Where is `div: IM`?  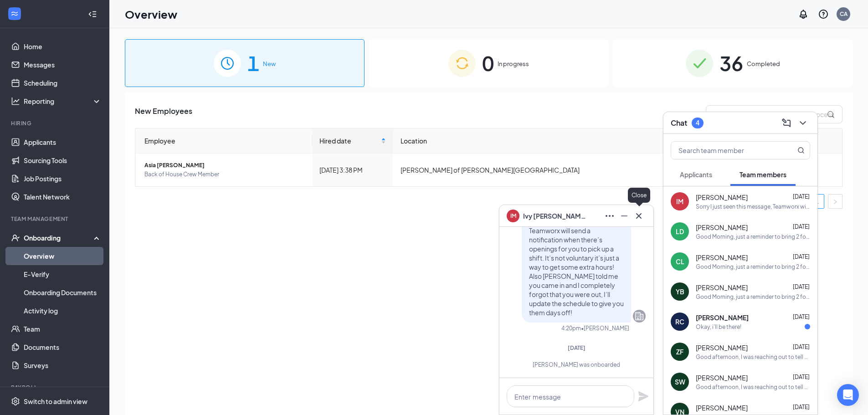
div: IM is located at coordinates (679, 201).